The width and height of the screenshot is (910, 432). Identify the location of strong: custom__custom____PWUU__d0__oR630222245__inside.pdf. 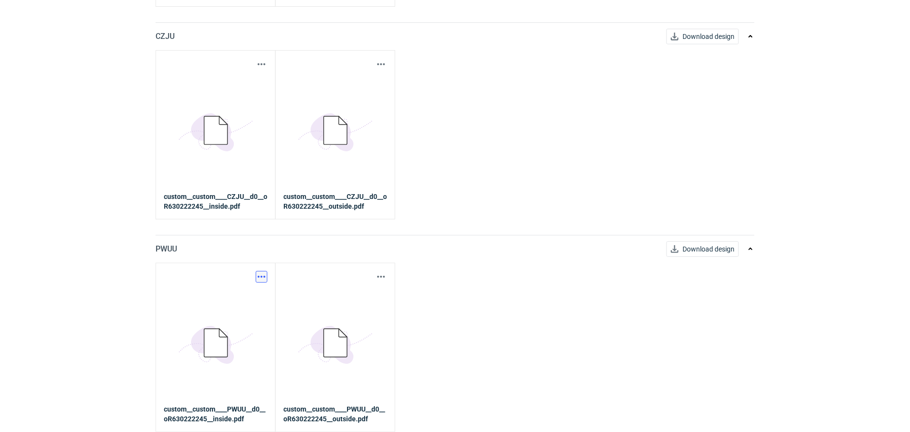
(215, 414).